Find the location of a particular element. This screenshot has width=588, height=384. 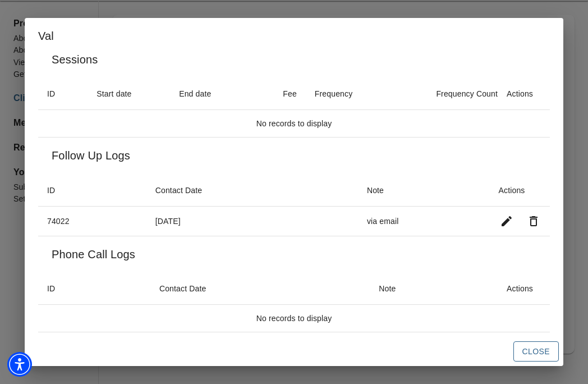

span: End date is located at coordinates (202, 94).